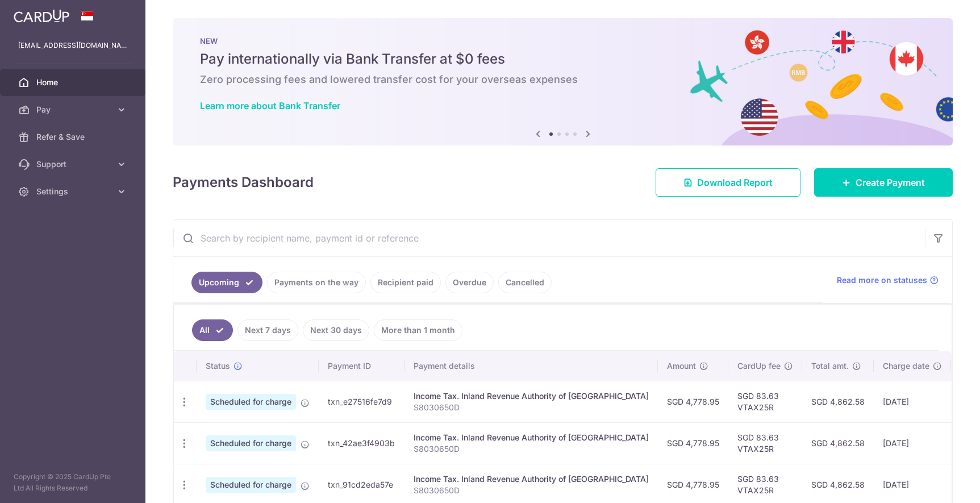 This screenshot has width=980, height=503. Describe the element at coordinates (562, 59) in the screenshot. I see `h5: Pay internationally via Bank Transfer at $0 fees` at that location.